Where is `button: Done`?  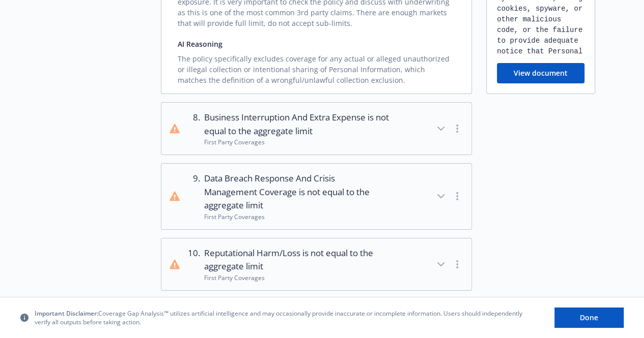 button: Done is located at coordinates (589, 318).